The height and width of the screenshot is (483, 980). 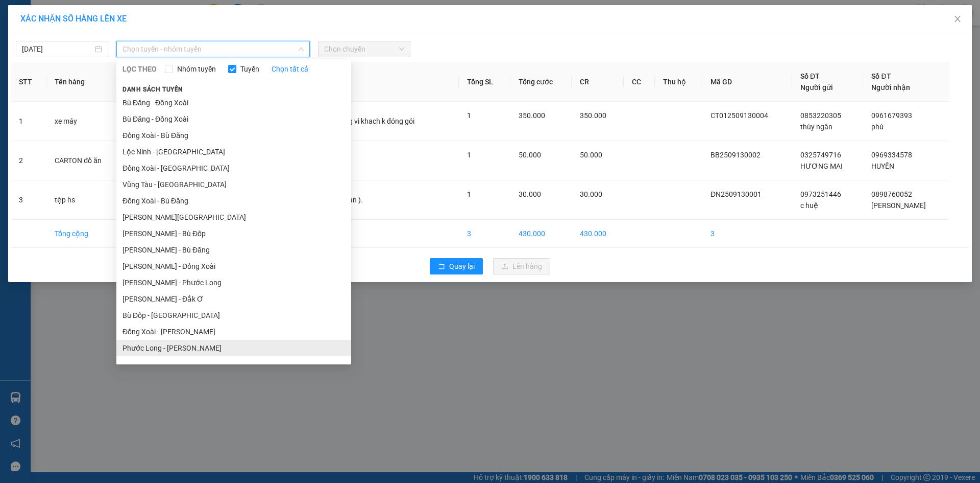 What do you see at coordinates (213, 49) in the screenshot?
I see `span: Chọn tuyến - nhóm tuyến` at bounding box center [213, 49].